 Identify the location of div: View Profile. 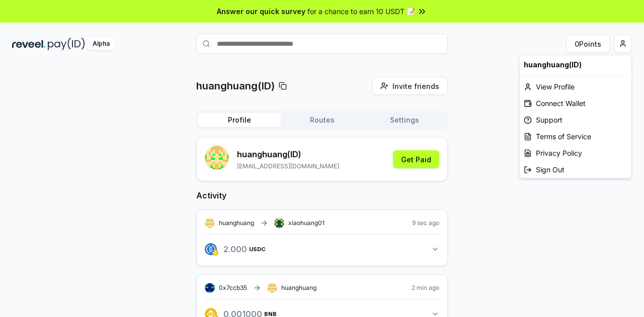
(576, 87).